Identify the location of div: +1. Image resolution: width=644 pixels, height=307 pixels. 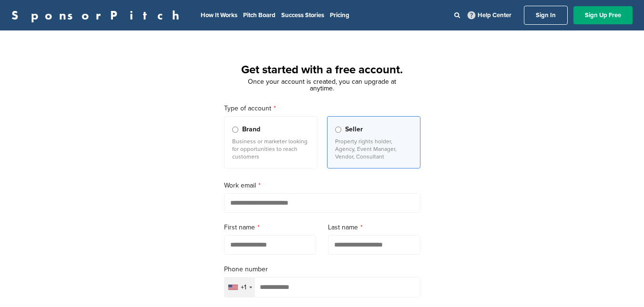
(244, 288).